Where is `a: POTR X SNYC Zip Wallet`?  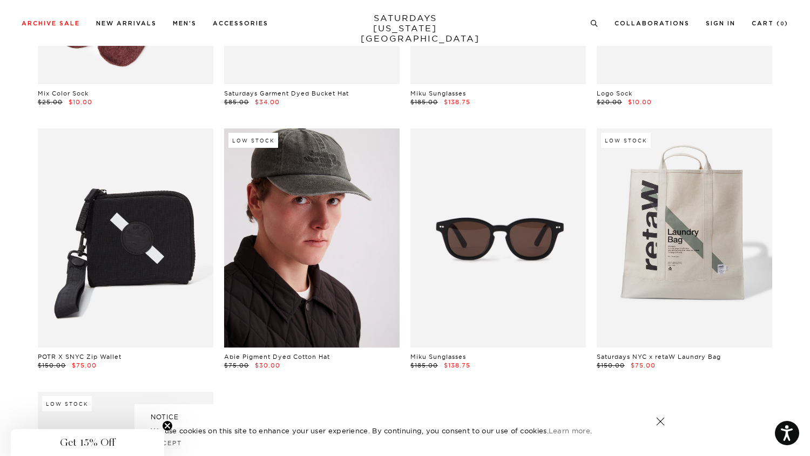 a: POTR X SNYC Zip Wallet is located at coordinates (79, 357).